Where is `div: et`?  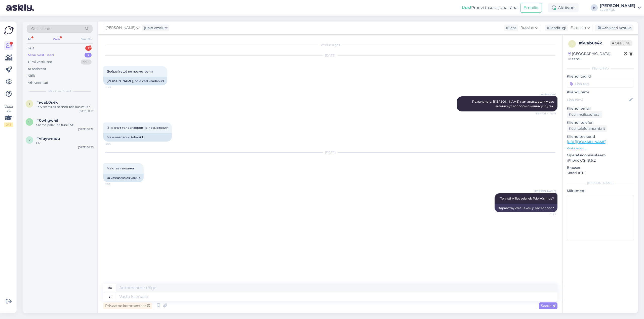 div: et is located at coordinates (110, 297).